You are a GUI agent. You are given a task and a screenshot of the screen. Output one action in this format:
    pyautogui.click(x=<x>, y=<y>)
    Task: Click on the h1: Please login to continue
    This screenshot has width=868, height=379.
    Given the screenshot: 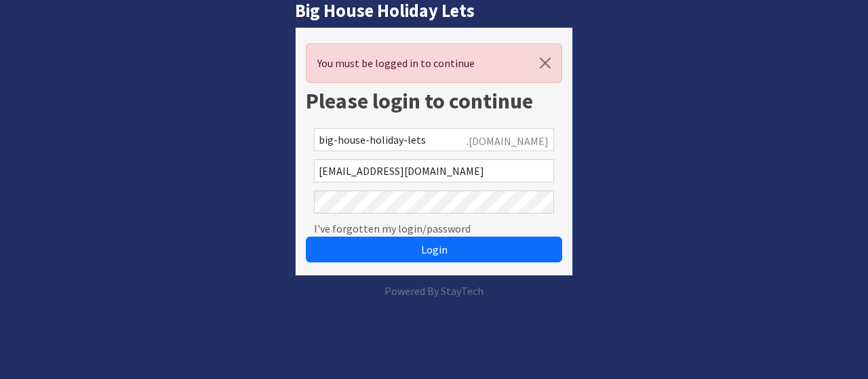 What is the action you would take?
    pyautogui.click(x=434, y=101)
    